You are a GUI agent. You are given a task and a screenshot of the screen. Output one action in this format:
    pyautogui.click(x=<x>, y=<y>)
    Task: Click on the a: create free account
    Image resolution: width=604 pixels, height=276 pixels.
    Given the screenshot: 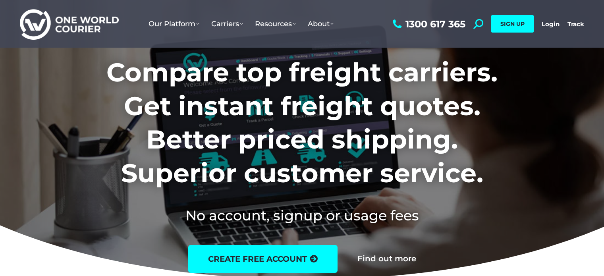 What is the action you would take?
    pyautogui.click(x=263, y=259)
    